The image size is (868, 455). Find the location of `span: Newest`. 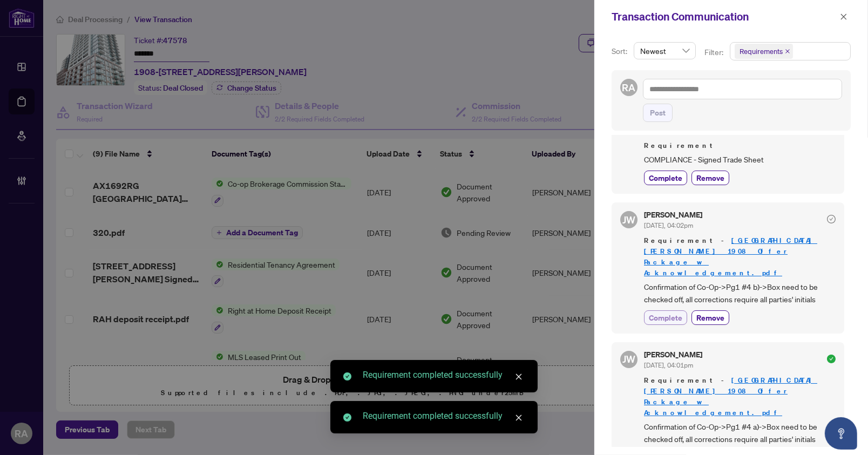

span: Newest is located at coordinates (665, 51).